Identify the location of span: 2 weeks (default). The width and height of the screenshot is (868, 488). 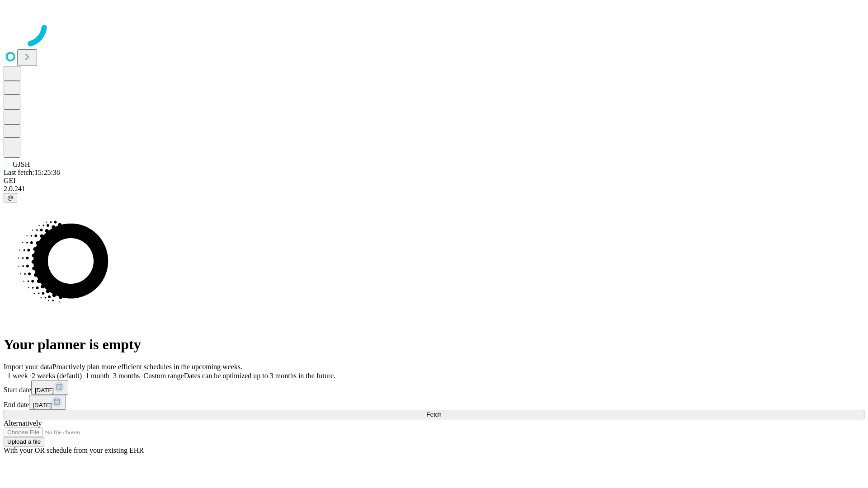
(56, 376).